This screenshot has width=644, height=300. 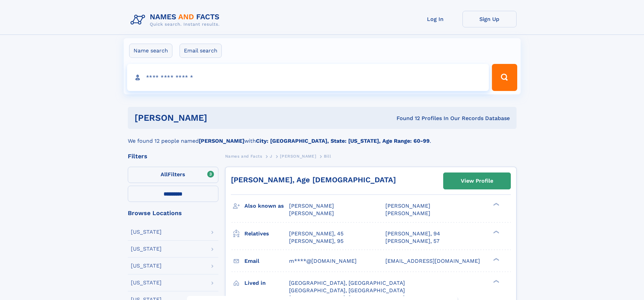 I want to click on span: Bill, so click(x=327, y=156).